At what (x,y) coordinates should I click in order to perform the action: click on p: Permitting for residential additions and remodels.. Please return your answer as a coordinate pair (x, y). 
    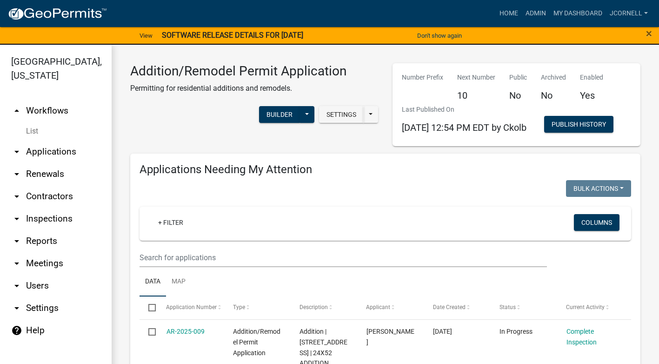
    Looking at the image, I should click on (238, 88).